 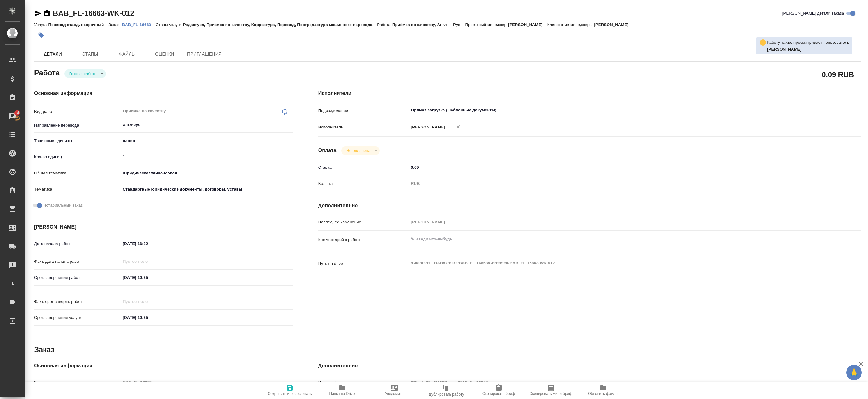 What do you see at coordinates (394, 394) in the screenshot?
I see `span: Уведомить` at bounding box center [394, 394].